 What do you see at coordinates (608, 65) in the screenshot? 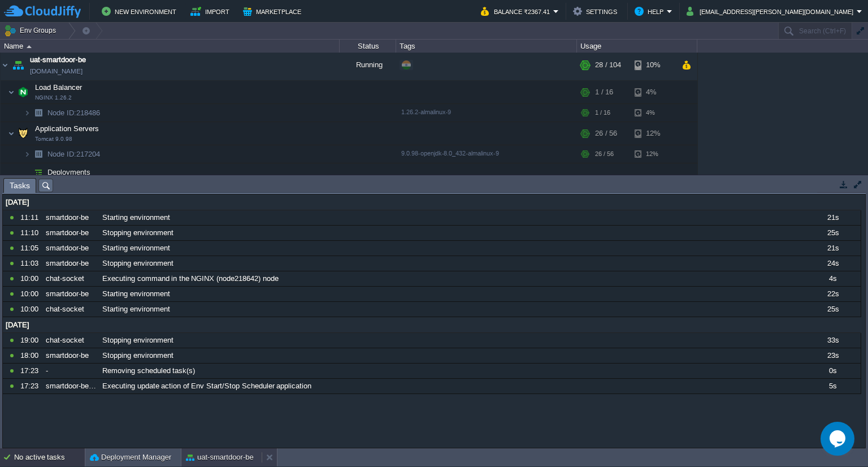
I see `div: 28 / 104` at bounding box center [608, 65].